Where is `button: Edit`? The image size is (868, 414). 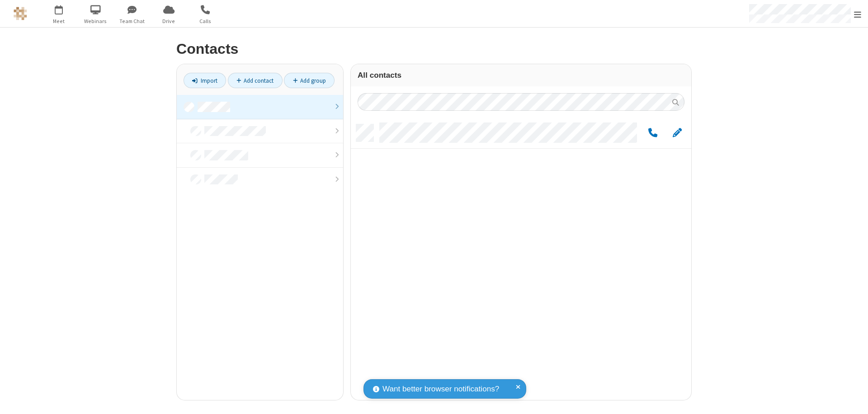
button: Edit is located at coordinates (677, 133).